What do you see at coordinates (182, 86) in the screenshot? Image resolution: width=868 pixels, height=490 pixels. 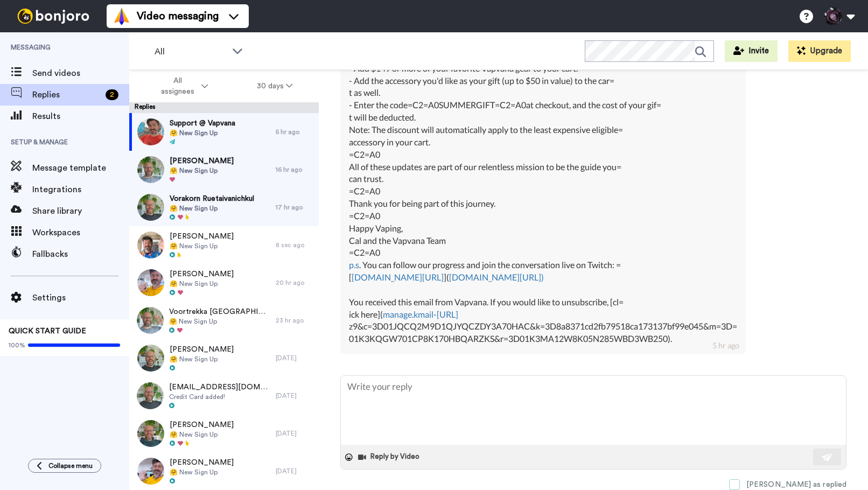 I see `button: All assignees` at bounding box center [182, 86].